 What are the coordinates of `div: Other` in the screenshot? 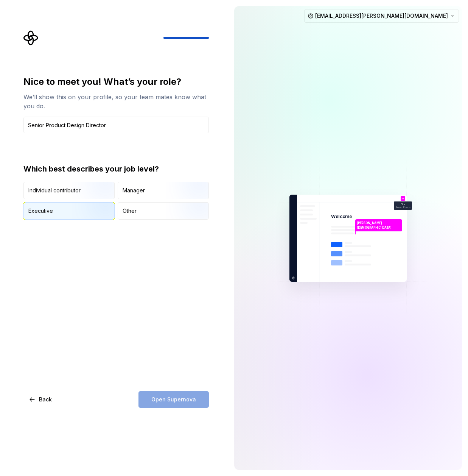 It's located at (129, 211).